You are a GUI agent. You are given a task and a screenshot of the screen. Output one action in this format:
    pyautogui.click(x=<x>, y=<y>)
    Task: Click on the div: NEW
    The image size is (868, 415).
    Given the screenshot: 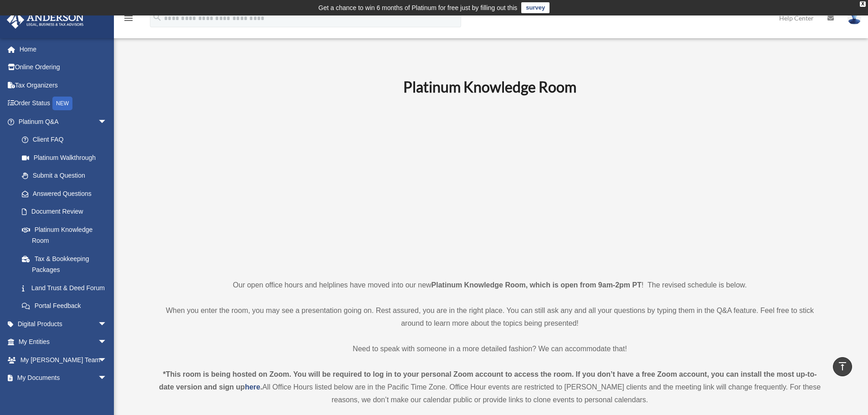 What is the action you would take?
    pyautogui.click(x=63, y=104)
    